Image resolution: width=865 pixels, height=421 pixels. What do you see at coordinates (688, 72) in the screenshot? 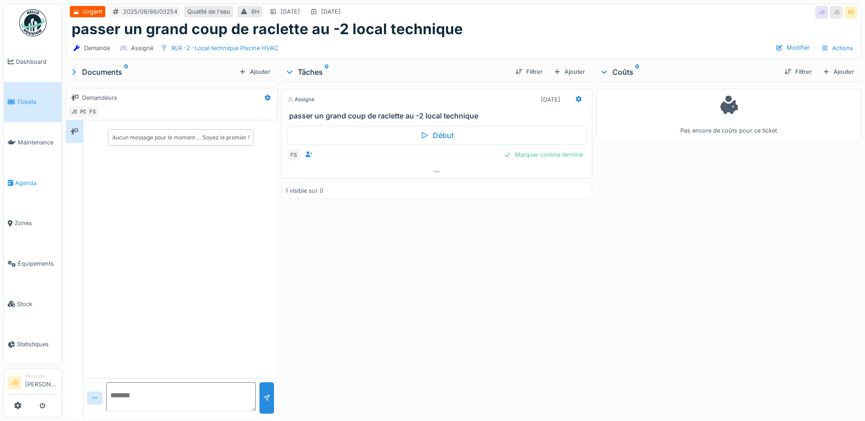
I see `div: Coûts` at bounding box center [688, 72].